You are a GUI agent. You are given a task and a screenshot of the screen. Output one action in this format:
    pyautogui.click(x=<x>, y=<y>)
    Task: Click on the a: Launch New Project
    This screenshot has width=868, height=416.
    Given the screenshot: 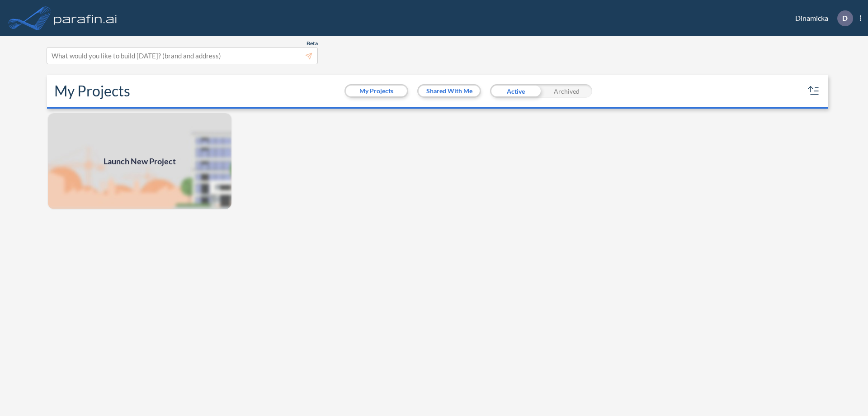 What is the action you would take?
    pyautogui.click(x=140, y=161)
    